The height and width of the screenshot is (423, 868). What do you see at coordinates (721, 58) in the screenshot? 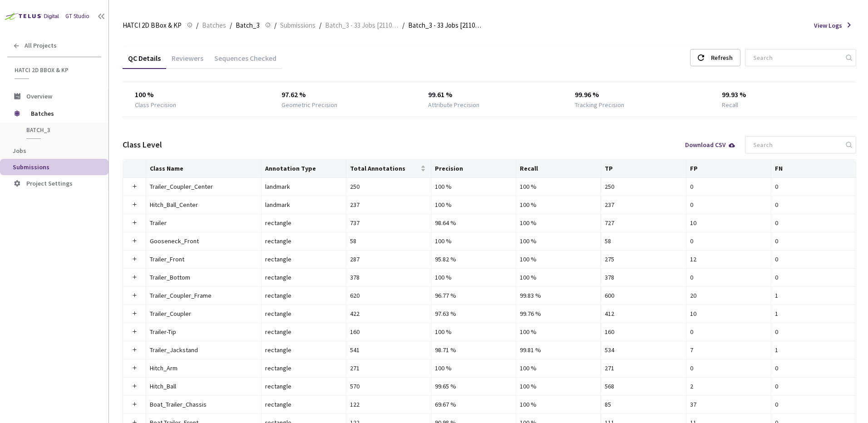
I see `div: Refresh` at bounding box center [721, 58].